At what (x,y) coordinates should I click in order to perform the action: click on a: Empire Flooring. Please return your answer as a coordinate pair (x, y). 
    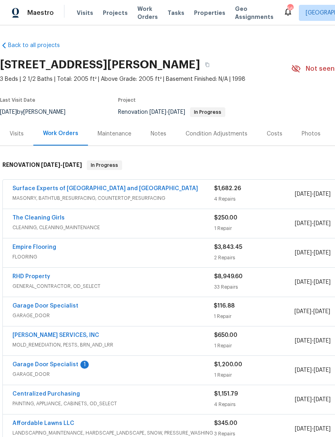
    Looking at the image, I should click on (34, 247).